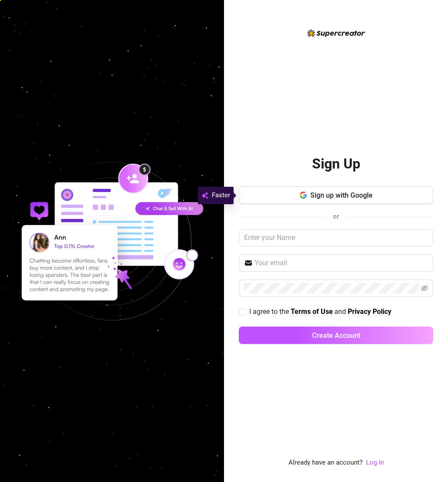 This screenshot has height=482, width=448. I want to click on strong: Privacy Policy, so click(369, 311).